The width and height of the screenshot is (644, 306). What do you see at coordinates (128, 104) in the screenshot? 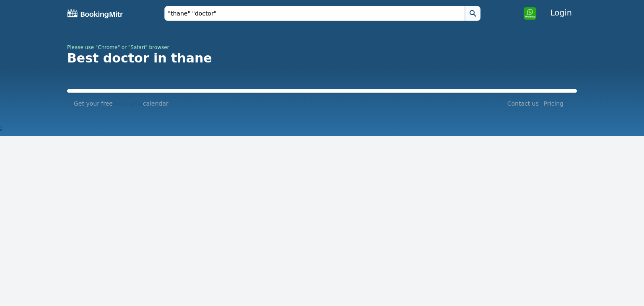
I see `span: BookingMitr` at bounding box center [128, 104].